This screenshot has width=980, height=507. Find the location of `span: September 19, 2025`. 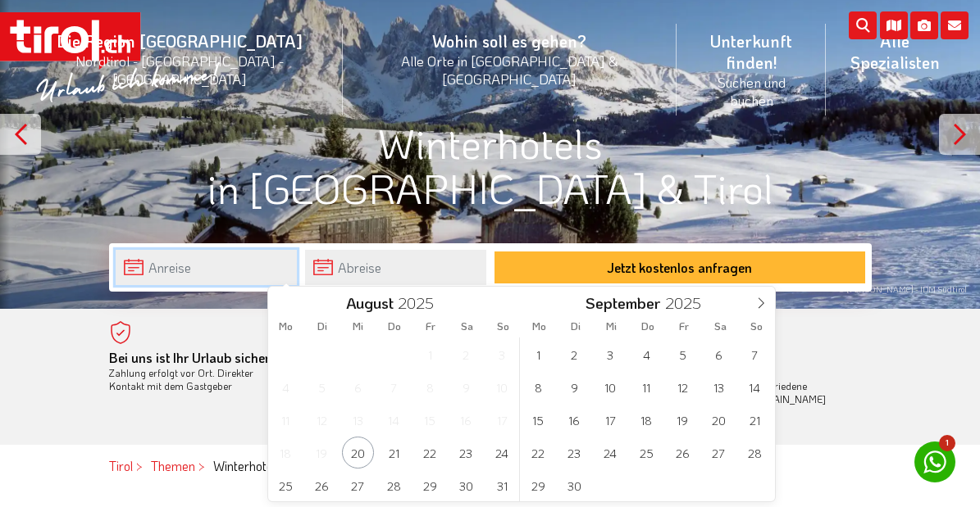

span: September 19, 2025 is located at coordinates (682, 420).